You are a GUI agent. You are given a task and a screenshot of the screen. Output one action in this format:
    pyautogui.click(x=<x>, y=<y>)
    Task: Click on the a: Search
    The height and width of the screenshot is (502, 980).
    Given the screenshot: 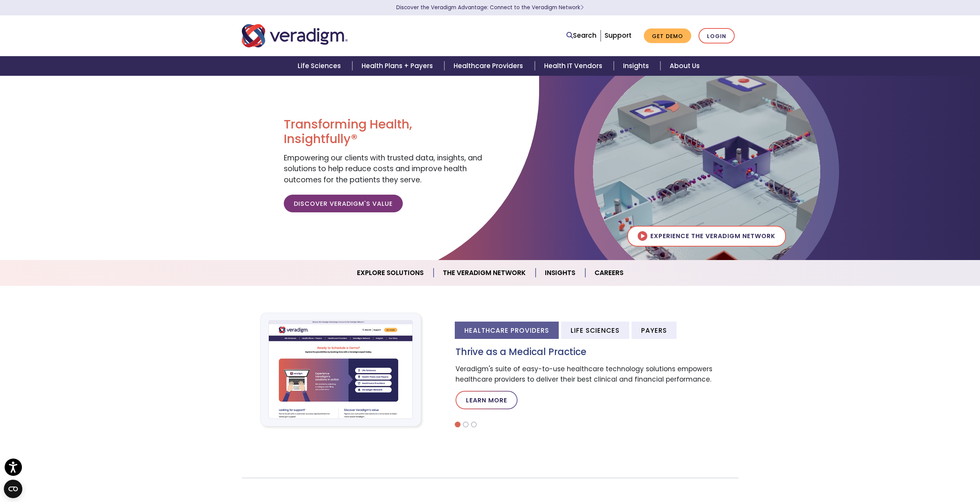 What is the action you would take?
    pyautogui.click(x=581, y=36)
    